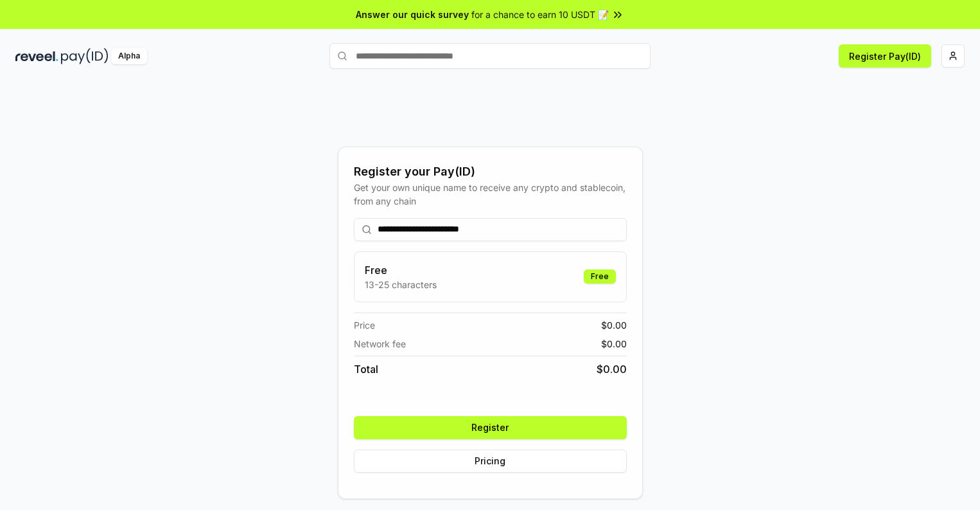 The height and width of the screenshot is (510, 980). I want to click on span: Answer our quick survey, so click(413, 14).